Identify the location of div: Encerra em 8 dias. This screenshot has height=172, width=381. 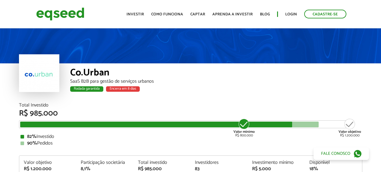
(123, 89).